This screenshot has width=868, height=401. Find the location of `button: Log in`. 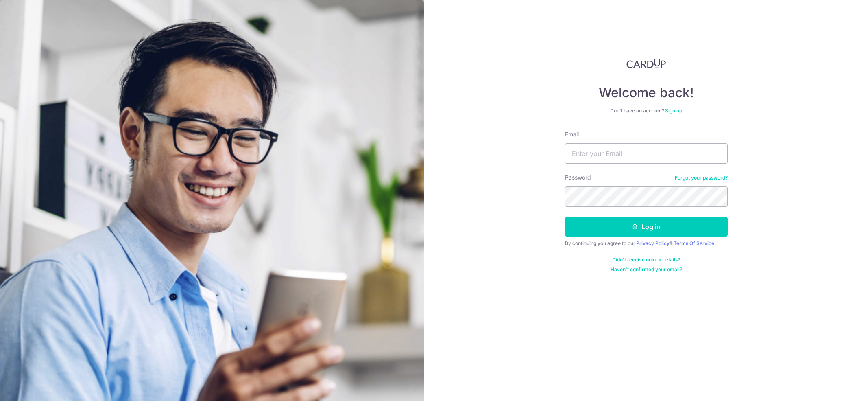

button: Log in is located at coordinates (646, 227).